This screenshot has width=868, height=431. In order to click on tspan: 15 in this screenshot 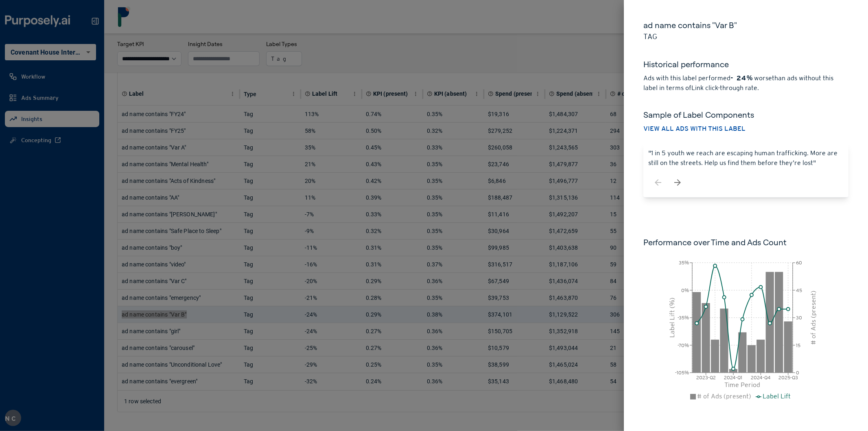, I will do `click(798, 345)`.